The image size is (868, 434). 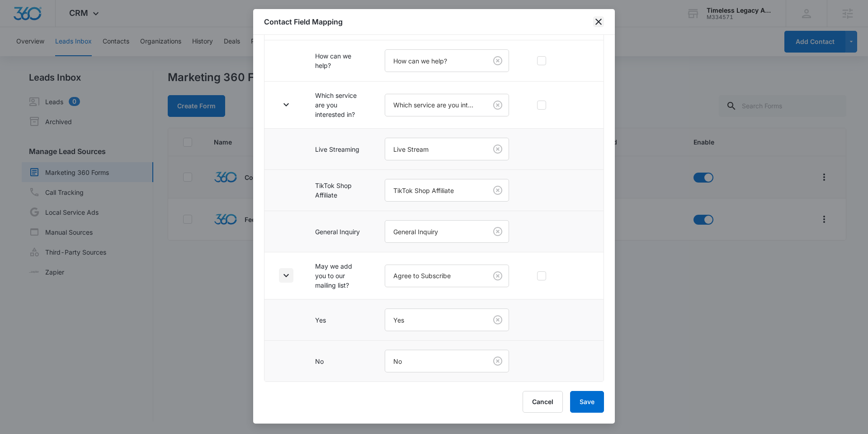 What do you see at coordinates (339, 275) in the screenshot?
I see `td: May we add you to our mailing list?` at bounding box center [339, 275].